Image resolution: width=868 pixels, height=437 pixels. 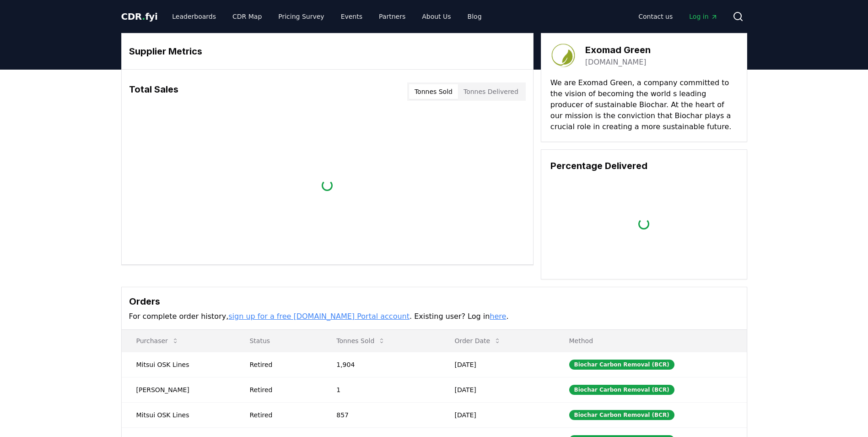 What do you see at coordinates (436, 16) in the screenshot?
I see `a: About Us` at bounding box center [436, 16].